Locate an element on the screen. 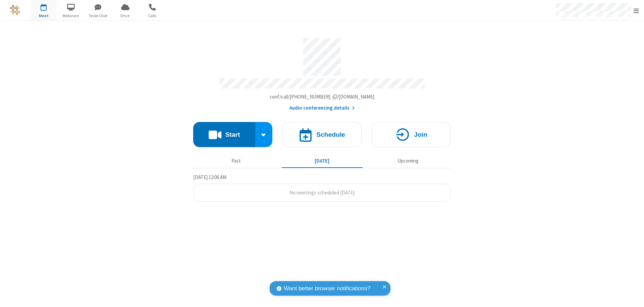 The height and width of the screenshot is (307, 644). span: Calls is located at coordinates (153, 16).